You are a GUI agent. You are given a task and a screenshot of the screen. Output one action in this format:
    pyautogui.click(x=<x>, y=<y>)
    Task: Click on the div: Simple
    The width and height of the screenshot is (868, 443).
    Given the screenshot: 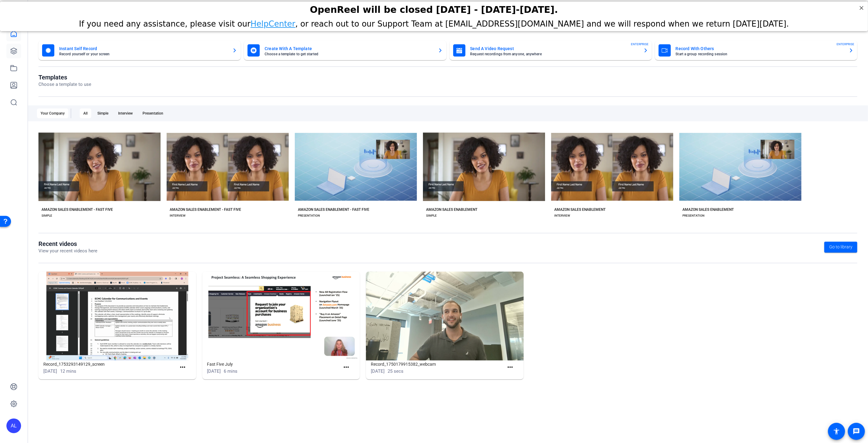 What is the action you would take?
    pyautogui.click(x=103, y=113)
    